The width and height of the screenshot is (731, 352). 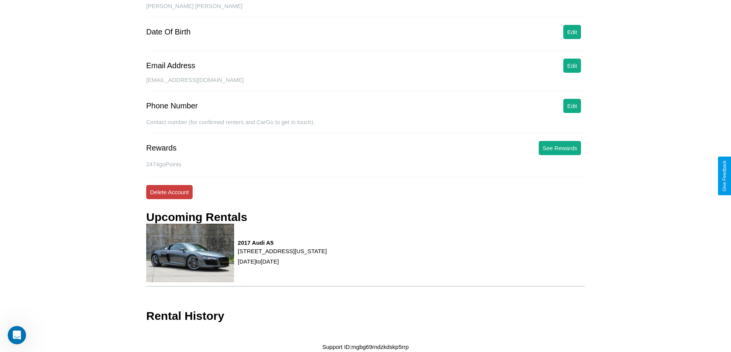 I want to click on h3: Rental History, so click(x=185, y=316).